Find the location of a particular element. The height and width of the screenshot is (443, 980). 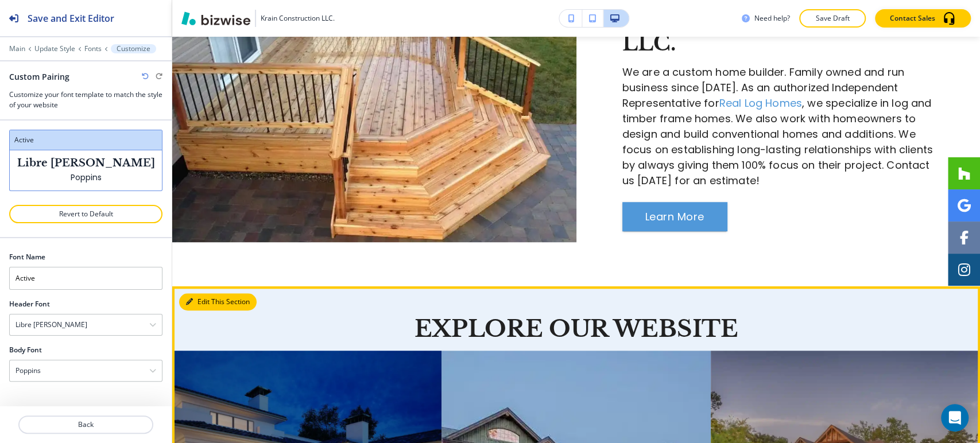

p: Main is located at coordinates (18, 49).